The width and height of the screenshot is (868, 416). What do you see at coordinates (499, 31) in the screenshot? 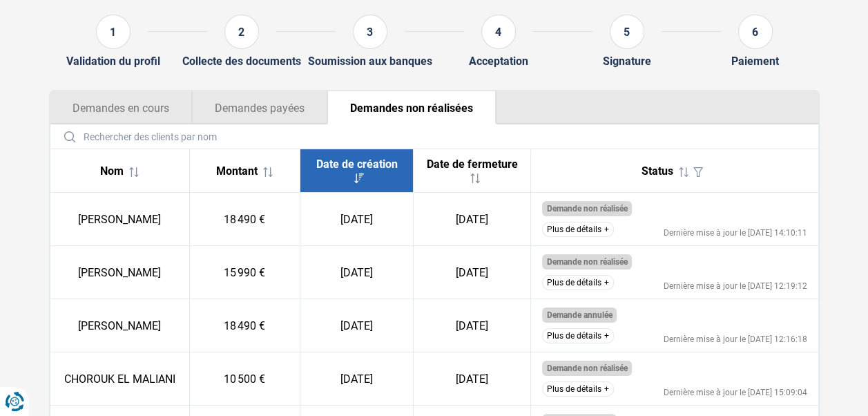
I see `div: 4` at bounding box center [499, 31].